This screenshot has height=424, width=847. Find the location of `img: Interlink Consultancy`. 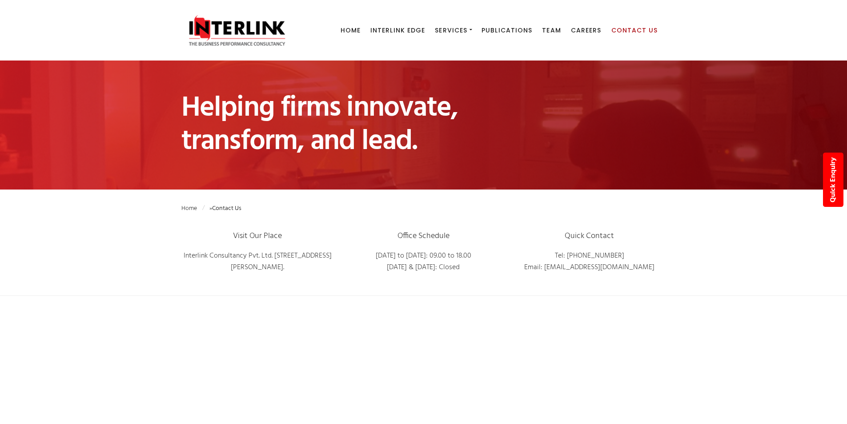

img: Interlink Consultancy is located at coordinates (237, 30).